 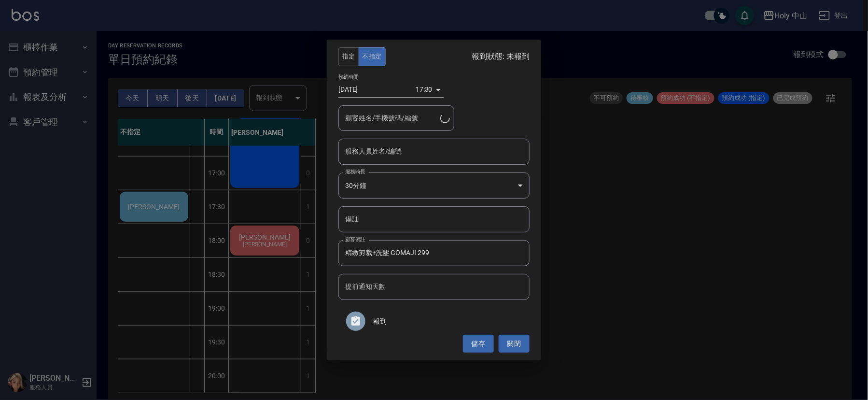 I want to click on label: 預約時間, so click(x=349, y=77).